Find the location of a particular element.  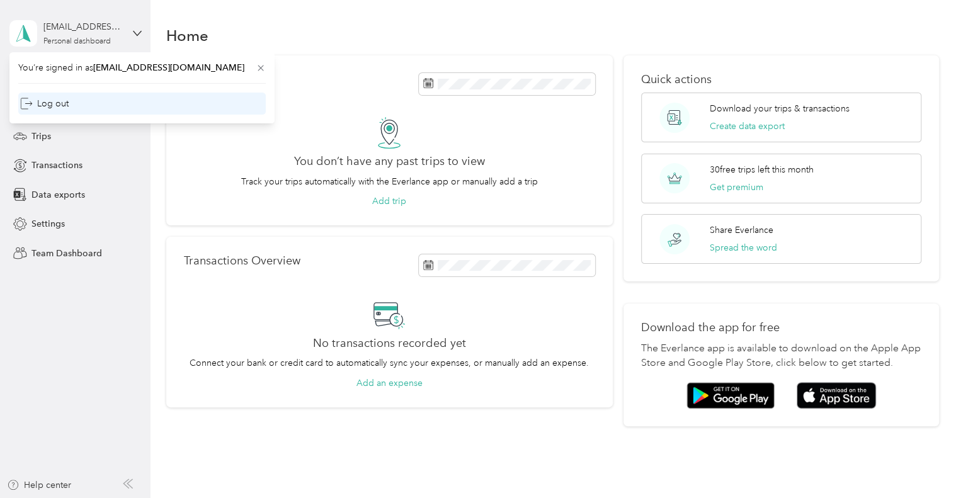

h2: No transactions recorded yet is located at coordinates (389, 343).